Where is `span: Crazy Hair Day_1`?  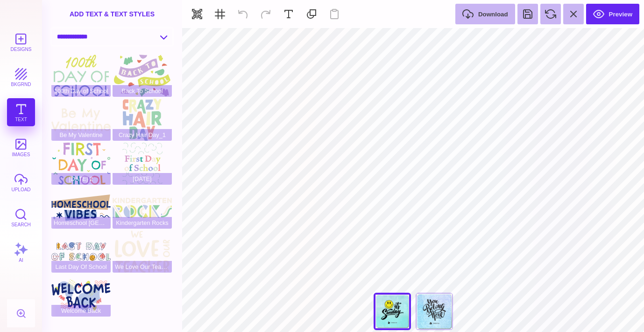
span: Crazy Hair Day_1 is located at coordinates (142, 135).